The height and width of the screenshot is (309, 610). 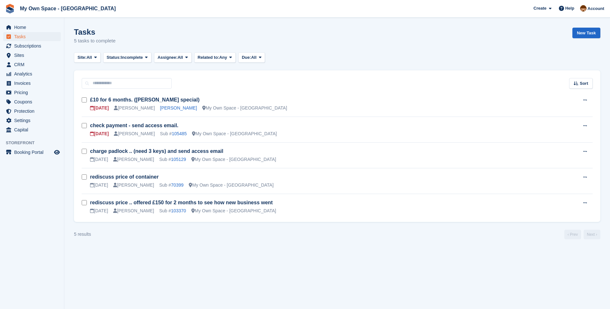 I want to click on span: Home, so click(x=33, y=27).